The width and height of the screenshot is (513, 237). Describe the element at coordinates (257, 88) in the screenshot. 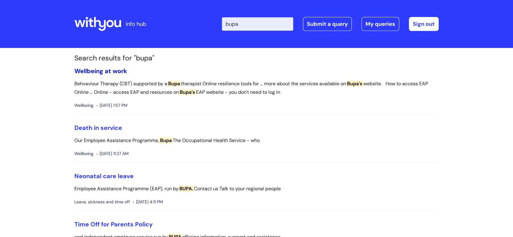

I see `p: Behvaviour Therapy (CBT) supported by a therapist Online resilience tools for ... more about the ...` at that location.